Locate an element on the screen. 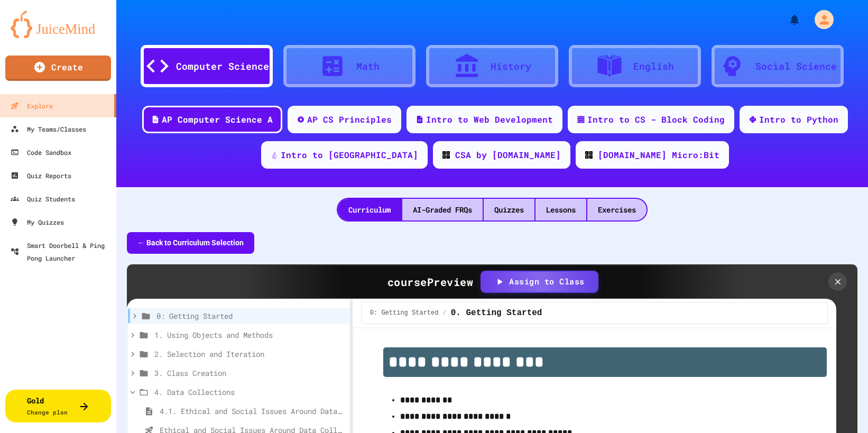 The height and width of the screenshot is (433, 868). img: logo-orange.svg is located at coordinates (58, 24).